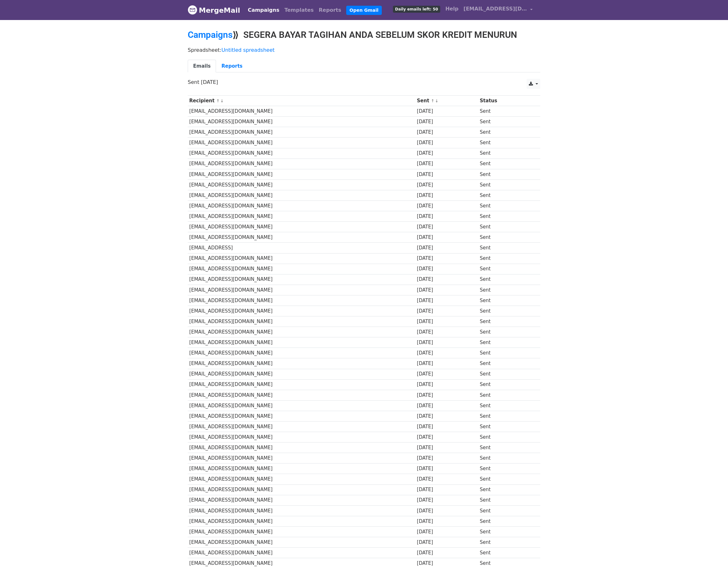 This screenshot has width=728, height=568. What do you see at coordinates (416, 9) in the screenshot?
I see `a: Daily emails left: 50` at bounding box center [416, 9].